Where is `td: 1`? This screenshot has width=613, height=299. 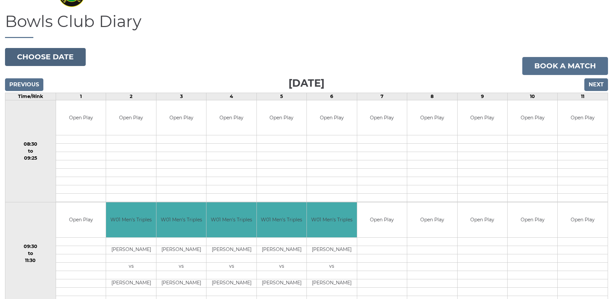 td: 1 is located at coordinates (81, 96).